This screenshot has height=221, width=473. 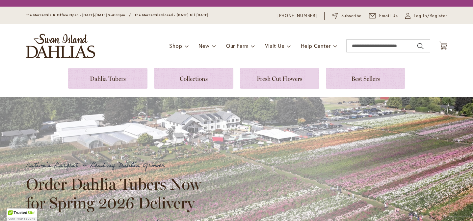 I want to click on h2: Order Dahlia Tubers Now for Spring 2026 Delivery, so click(x=117, y=193).